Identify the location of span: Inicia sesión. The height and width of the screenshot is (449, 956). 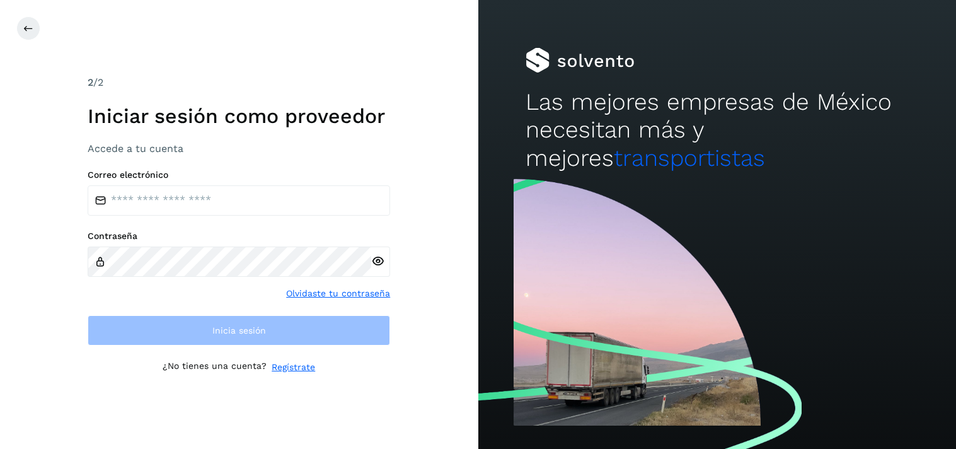
(239, 330).